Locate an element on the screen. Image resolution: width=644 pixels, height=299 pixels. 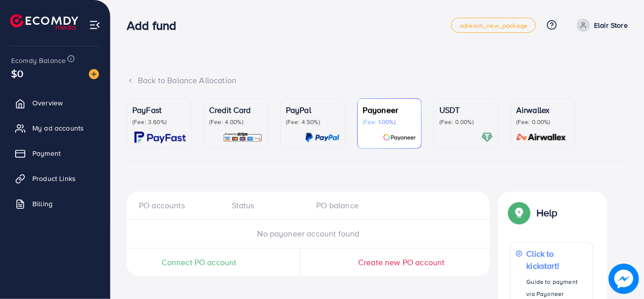
a: Product Links is located at coordinates (55, 178).